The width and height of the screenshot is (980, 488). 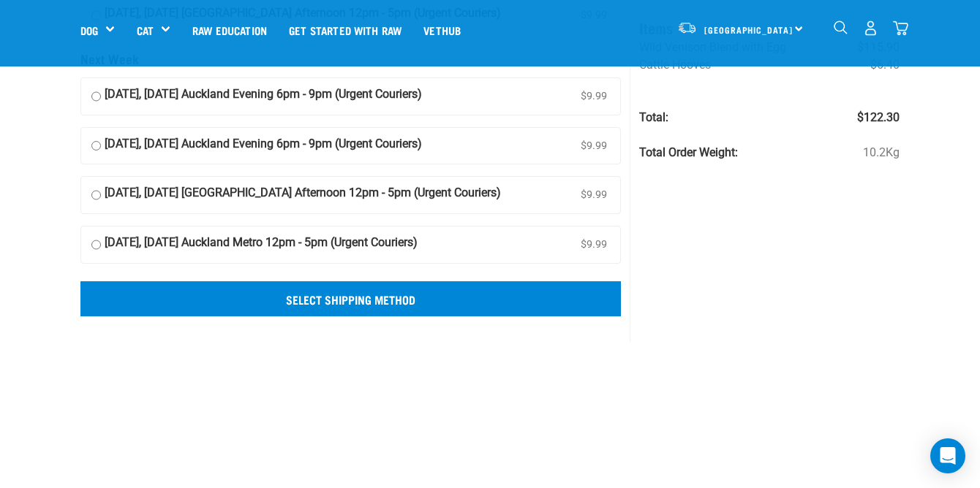 I want to click on div: Open Intercom Messenger, so click(x=947, y=456).